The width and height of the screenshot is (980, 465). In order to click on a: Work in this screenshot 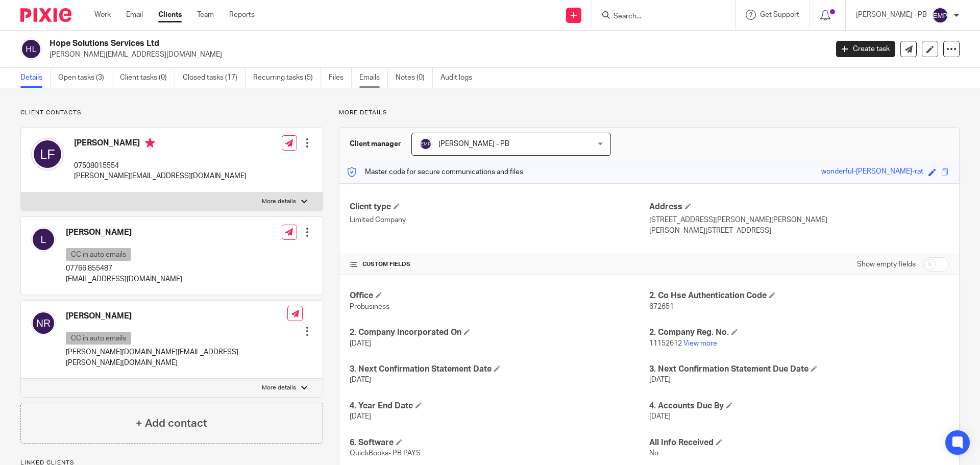, I will do `click(103, 15)`.